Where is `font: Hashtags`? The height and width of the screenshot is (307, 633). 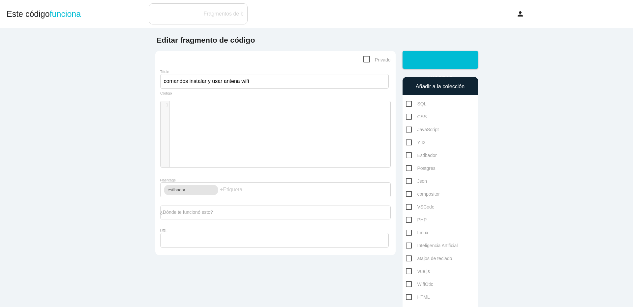
font: Hashtags is located at coordinates (168, 180).